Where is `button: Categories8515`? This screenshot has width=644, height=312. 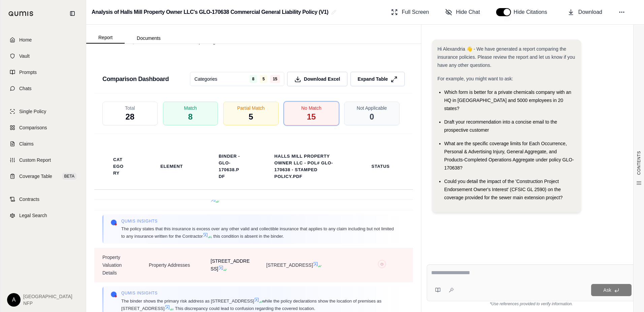 button: Categories8515 is located at coordinates (237, 79).